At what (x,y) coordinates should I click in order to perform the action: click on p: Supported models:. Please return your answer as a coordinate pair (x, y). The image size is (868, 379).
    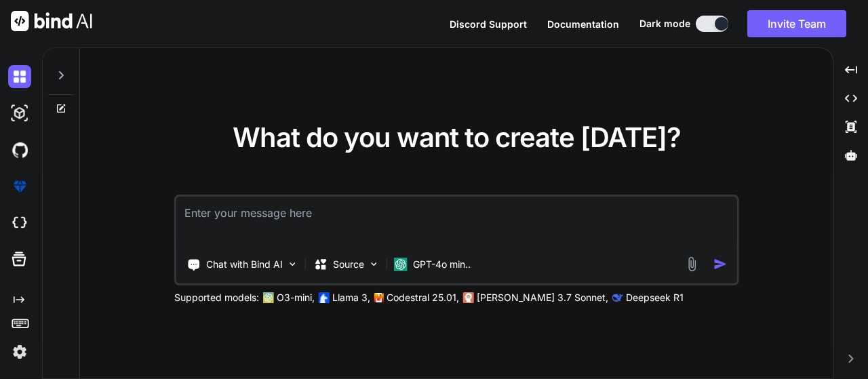
    Looking at the image, I should click on (216, 298).